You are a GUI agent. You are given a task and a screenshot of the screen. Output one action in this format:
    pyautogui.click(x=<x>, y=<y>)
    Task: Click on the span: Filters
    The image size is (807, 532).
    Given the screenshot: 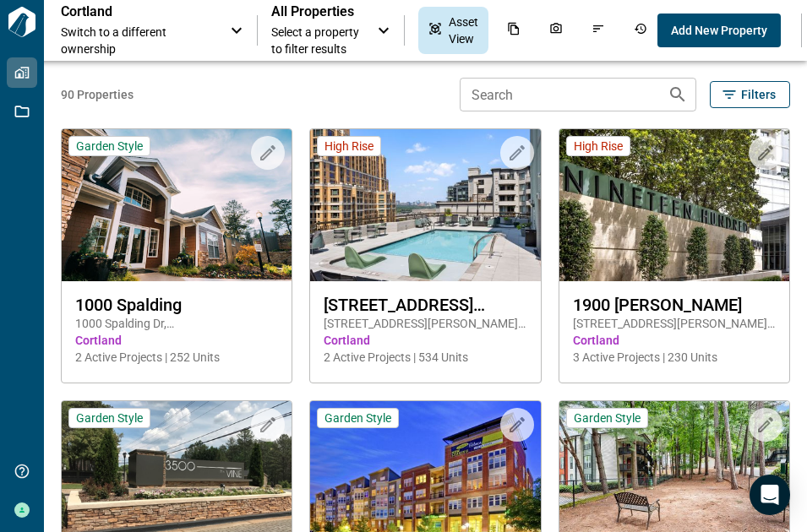 What is the action you would take?
    pyautogui.click(x=758, y=94)
    